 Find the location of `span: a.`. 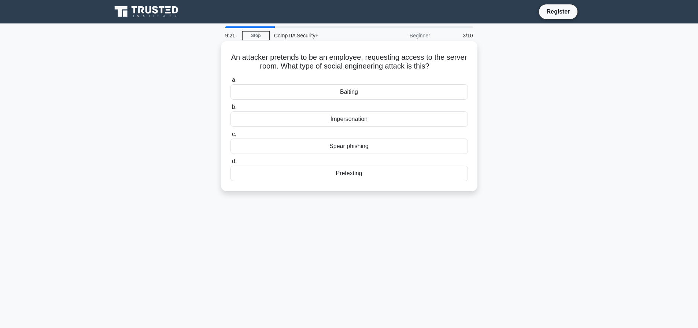

span: a. is located at coordinates (234, 80).